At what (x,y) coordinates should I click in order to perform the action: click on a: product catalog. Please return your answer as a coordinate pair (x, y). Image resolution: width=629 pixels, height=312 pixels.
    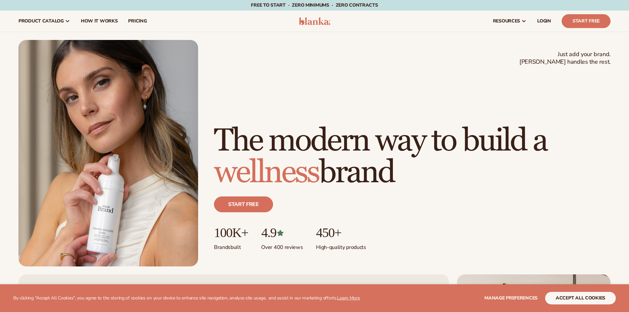
    Looking at the image, I should click on (44, 21).